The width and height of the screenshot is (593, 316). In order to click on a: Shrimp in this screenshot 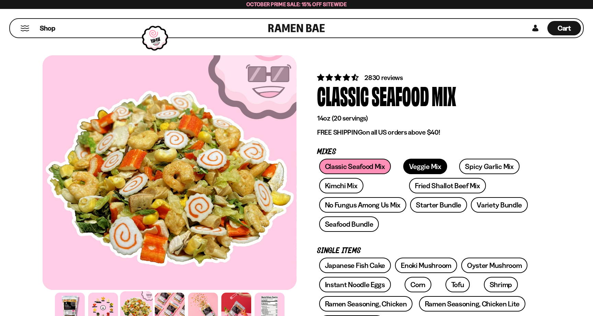, I will do `click(501, 284)`.